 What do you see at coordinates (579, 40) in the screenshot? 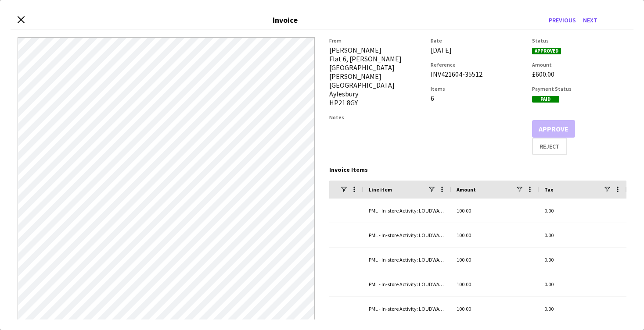
I see `h3: Status` at bounding box center [579, 40].